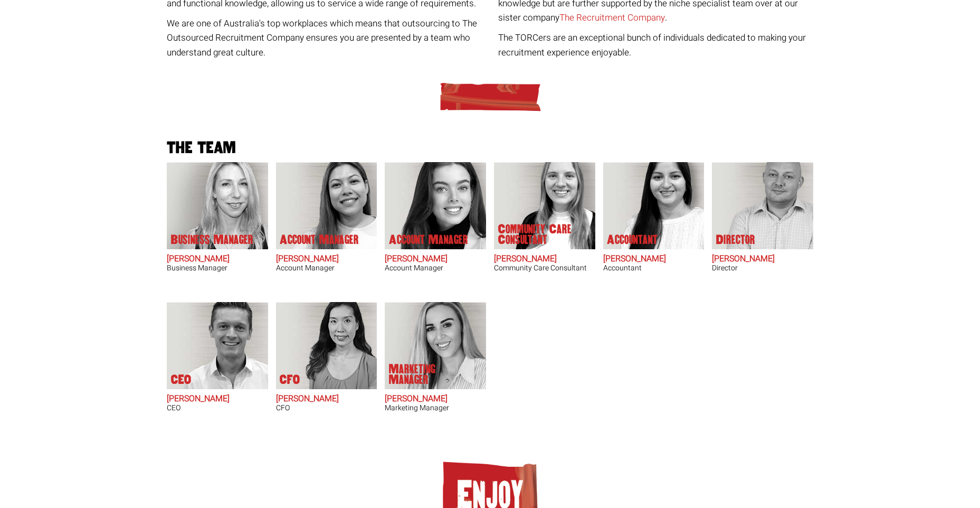 This screenshot has width=980, height=508. Describe the element at coordinates (612, 17) in the screenshot. I see `a: The Recruitment Company` at that location.